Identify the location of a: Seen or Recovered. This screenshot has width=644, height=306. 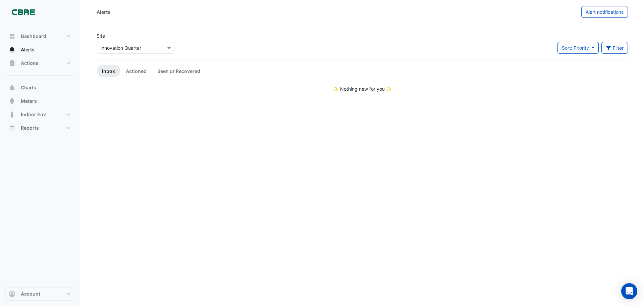
(179, 71).